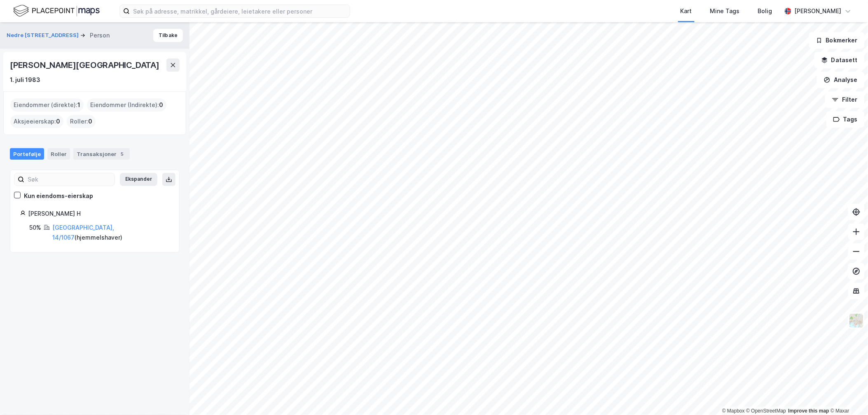 This screenshot has height=415, width=868. What do you see at coordinates (100, 35) in the screenshot?
I see `div: Person` at bounding box center [100, 35].